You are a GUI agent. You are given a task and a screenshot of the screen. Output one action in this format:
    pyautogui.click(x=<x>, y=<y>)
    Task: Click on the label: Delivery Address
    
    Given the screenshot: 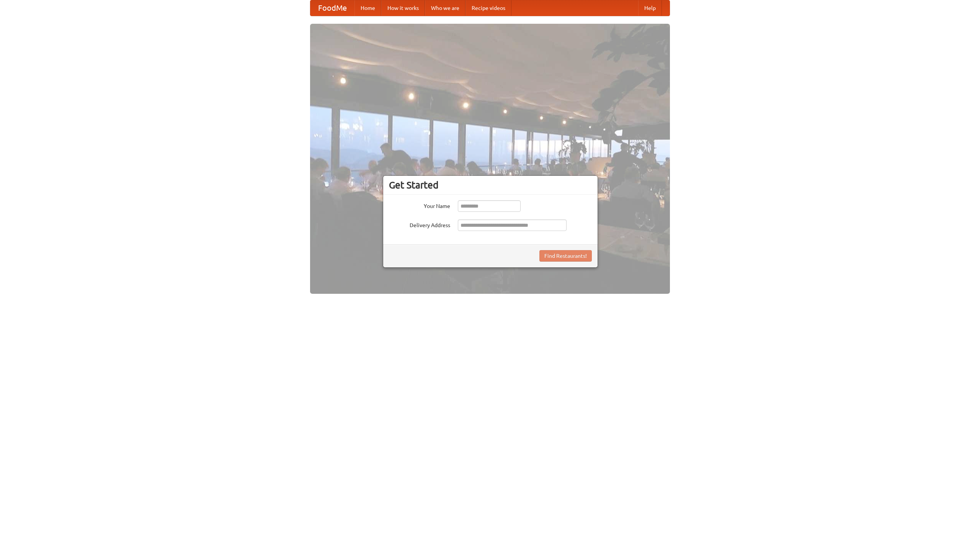 What is the action you would take?
    pyautogui.click(x=420, y=224)
    